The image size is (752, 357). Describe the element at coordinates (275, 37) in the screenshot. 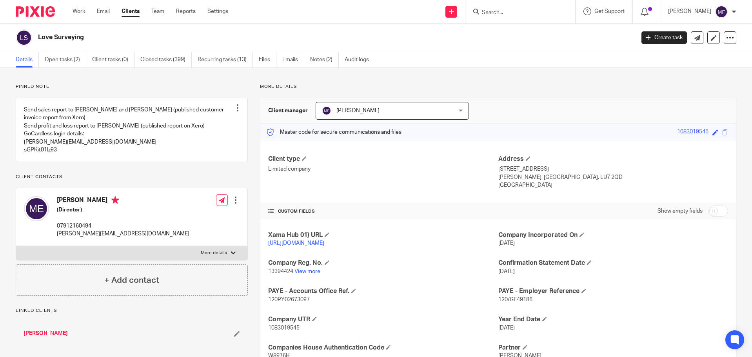

I see `h2: Love Surveying` at that location.